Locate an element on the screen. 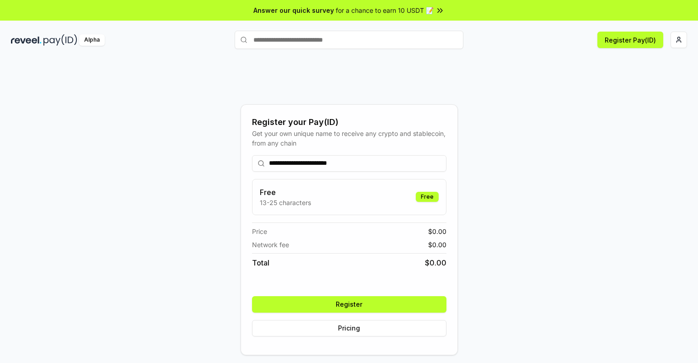  span: Total is located at coordinates (261, 262).